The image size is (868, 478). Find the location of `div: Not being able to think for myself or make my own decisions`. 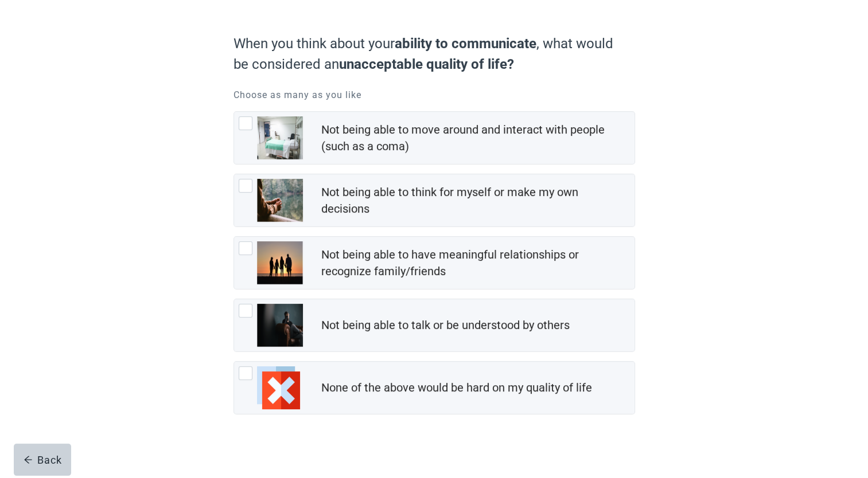

div: Not being able to think for myself or make my own decisions is located at coordinates (475, 200).